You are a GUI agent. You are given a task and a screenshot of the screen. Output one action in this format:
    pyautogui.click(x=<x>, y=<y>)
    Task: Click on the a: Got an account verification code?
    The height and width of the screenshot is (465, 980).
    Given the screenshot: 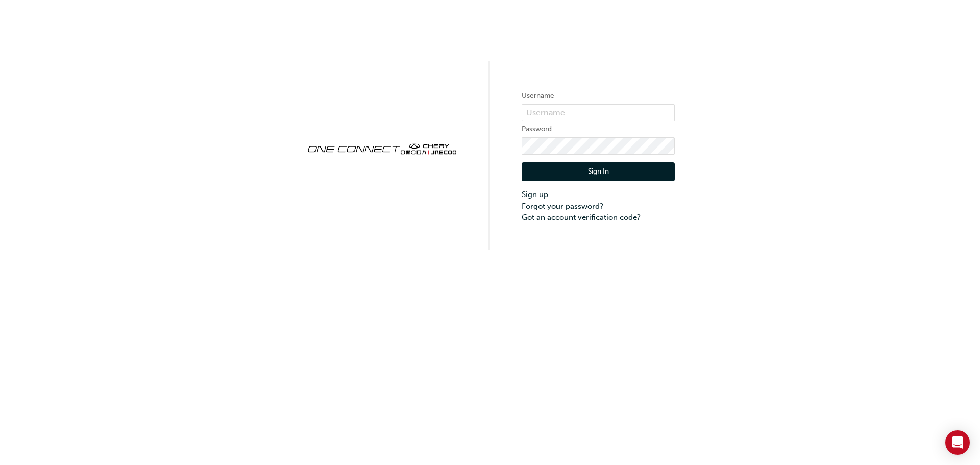 What is the action you would take?
    pyautogui.click(x=598, y=217)
    